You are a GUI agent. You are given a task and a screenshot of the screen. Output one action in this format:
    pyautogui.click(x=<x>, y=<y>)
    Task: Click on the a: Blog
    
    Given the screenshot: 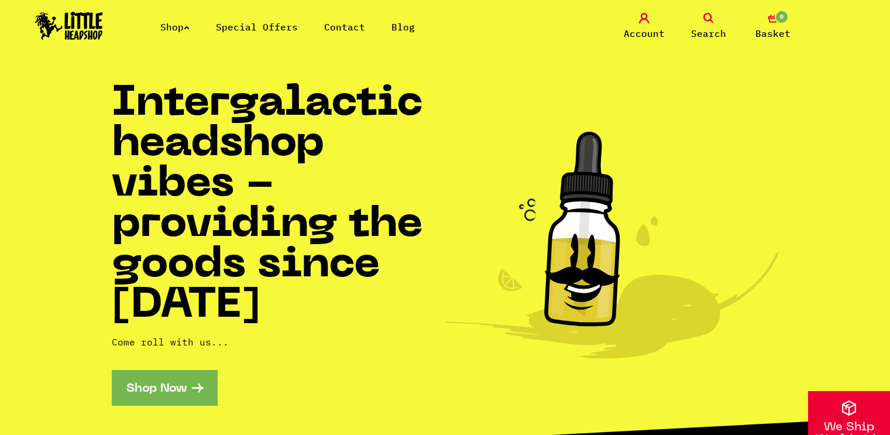 What is the action you would take?
    pyautogui.click(x=403, y=27)
    